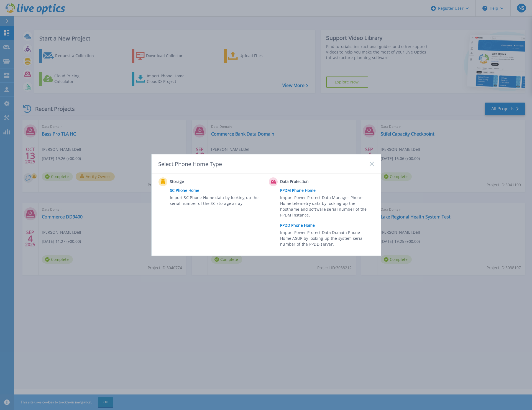  What do you see at coordinates (198, 182) in the screenshot?
I see `span: Storage` at bounding box center [198, 182].